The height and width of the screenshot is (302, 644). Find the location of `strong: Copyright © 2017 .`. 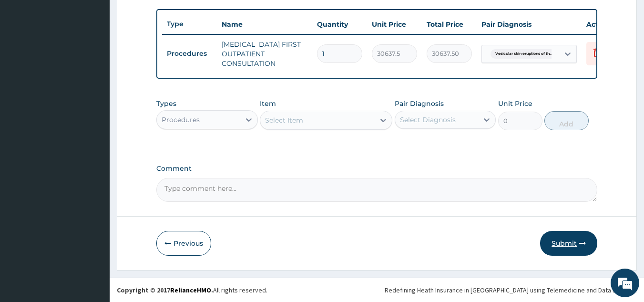

strong: Copyright © 2017 . is located at coordinates (165, 290).